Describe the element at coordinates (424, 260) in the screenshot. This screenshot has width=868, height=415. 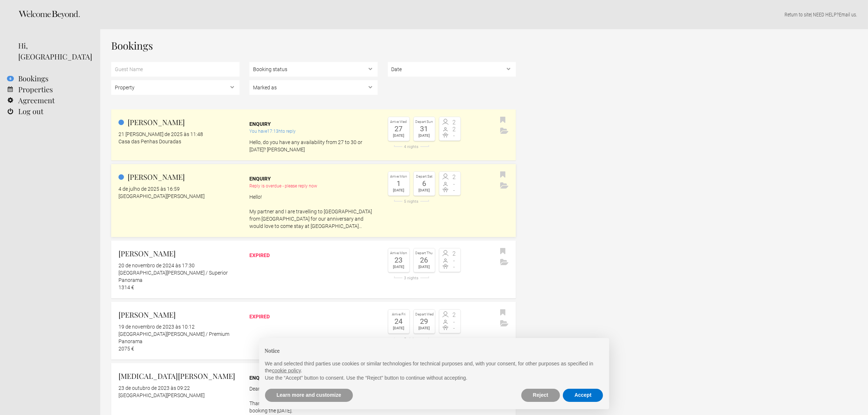
I see `div: 26` at that location.